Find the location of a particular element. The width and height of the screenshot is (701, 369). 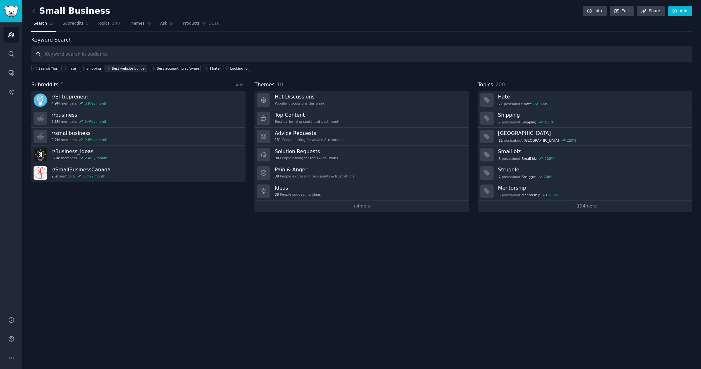

a: Products1110 is located at coordinates (201, 25).